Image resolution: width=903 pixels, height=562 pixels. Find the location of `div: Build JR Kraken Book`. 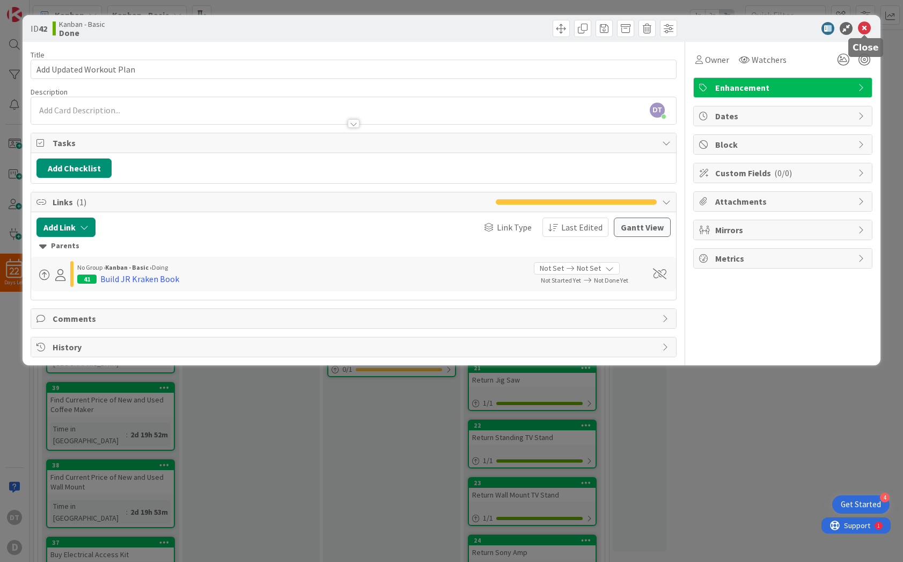

div: Build JR Kraken Book is located at coordinates (140, 279).